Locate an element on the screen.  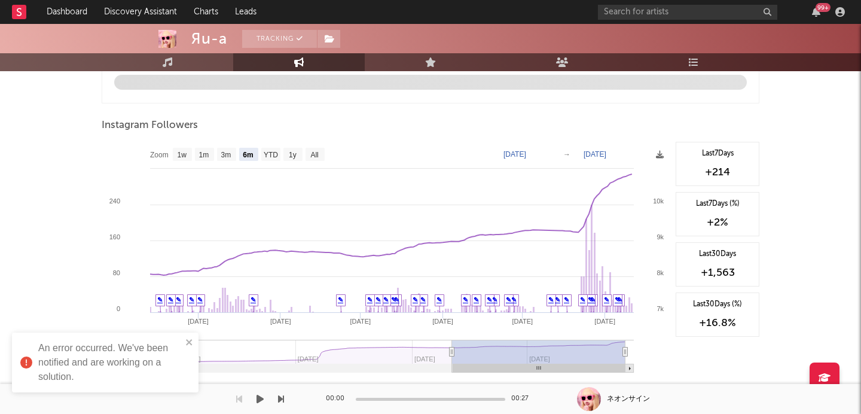
text: 7k is located at coordinates (660, 308).